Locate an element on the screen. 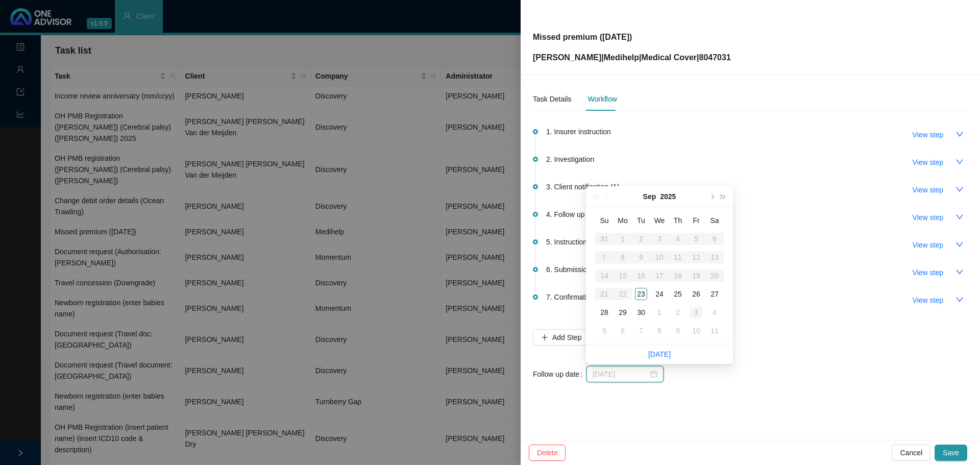 This screenshot has width=980, height=465. div: 9 is located at coordinates (678, 331).